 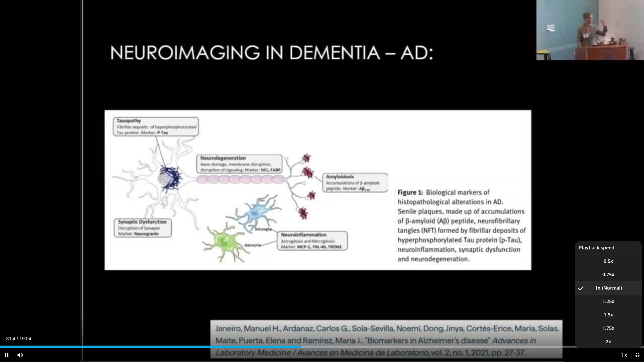 I want to click on span: 2x, so click(x=609, y=341).